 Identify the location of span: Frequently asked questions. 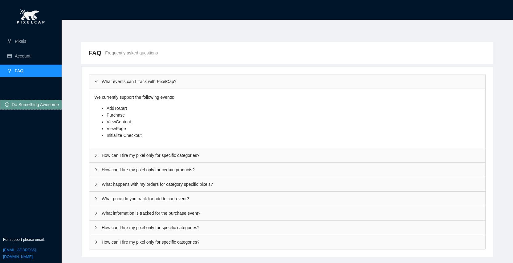
(131, 53).